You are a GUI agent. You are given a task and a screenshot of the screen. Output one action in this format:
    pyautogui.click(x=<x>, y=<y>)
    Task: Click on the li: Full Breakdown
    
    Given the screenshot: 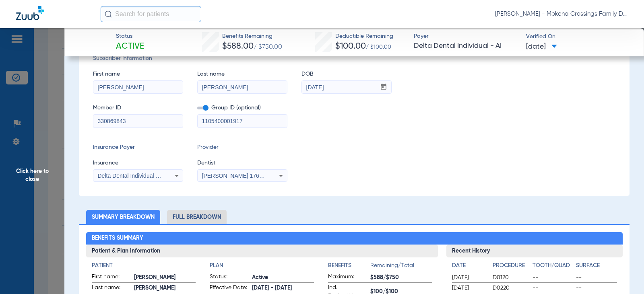 What is the action you would take?
    pyautogui.click(x=197, y=217)
    